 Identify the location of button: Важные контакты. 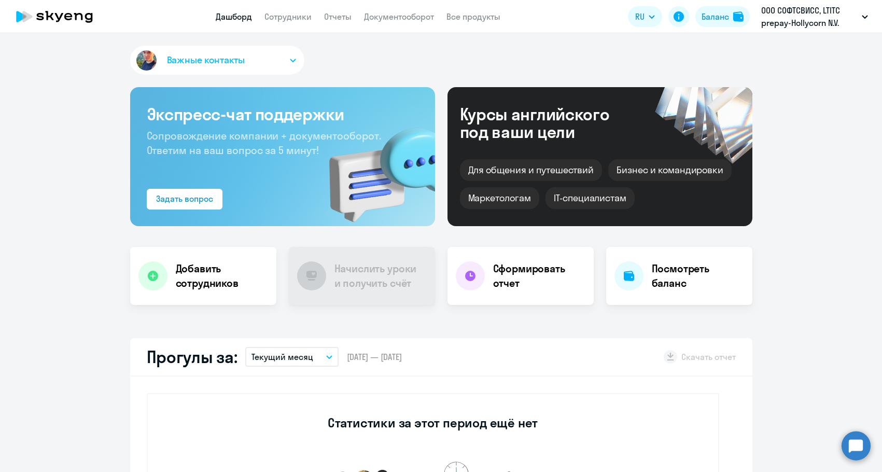
(217, 60).